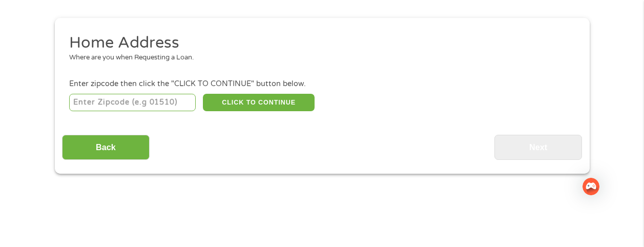  Describe the element at coordinates (538, 147) in the screenshot. I see `input: Next` at that location.